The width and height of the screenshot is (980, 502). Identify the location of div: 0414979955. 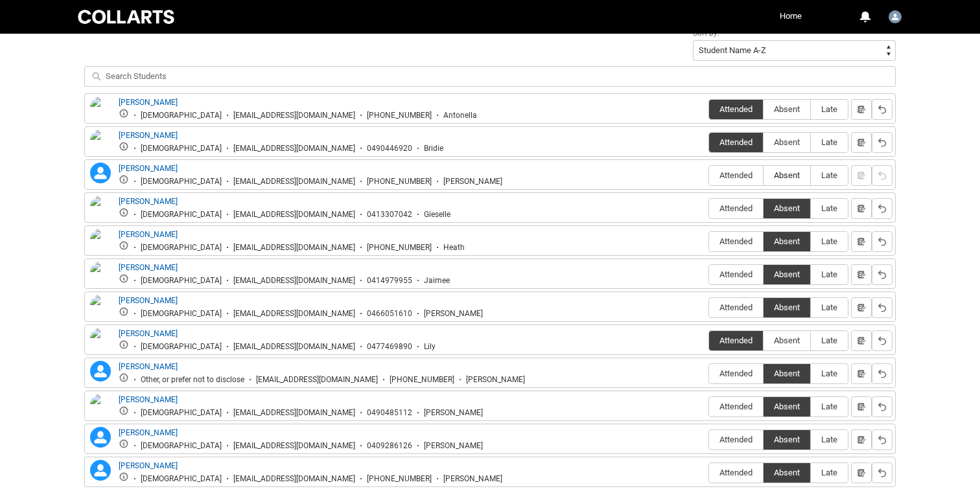
(389, 281).